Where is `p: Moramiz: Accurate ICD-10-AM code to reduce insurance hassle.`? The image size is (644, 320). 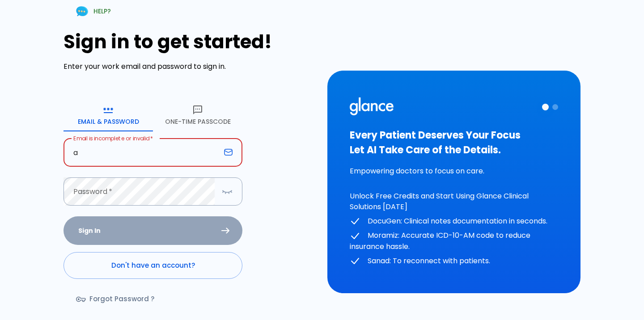 p: Moramiz: Accurate ICD-10-AM code to reduce insurance hassle. is located at coordinates (454, 241).